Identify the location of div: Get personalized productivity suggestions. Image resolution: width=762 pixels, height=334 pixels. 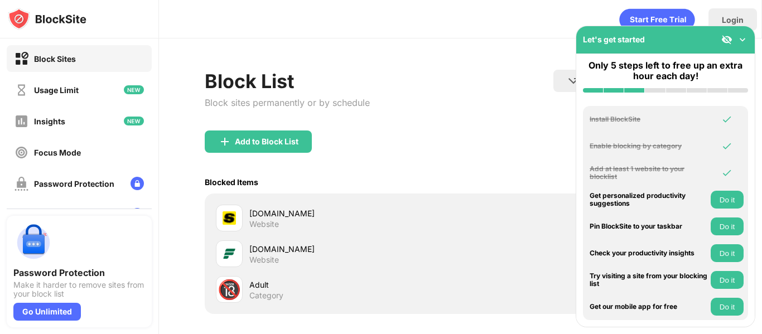
(649, 200).